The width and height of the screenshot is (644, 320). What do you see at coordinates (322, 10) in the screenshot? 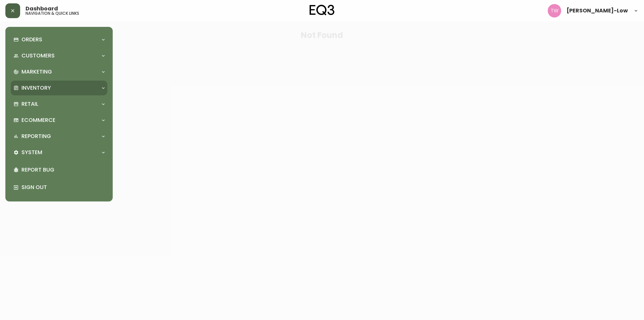
I see `img: logo` at bounding box center [322, 10].